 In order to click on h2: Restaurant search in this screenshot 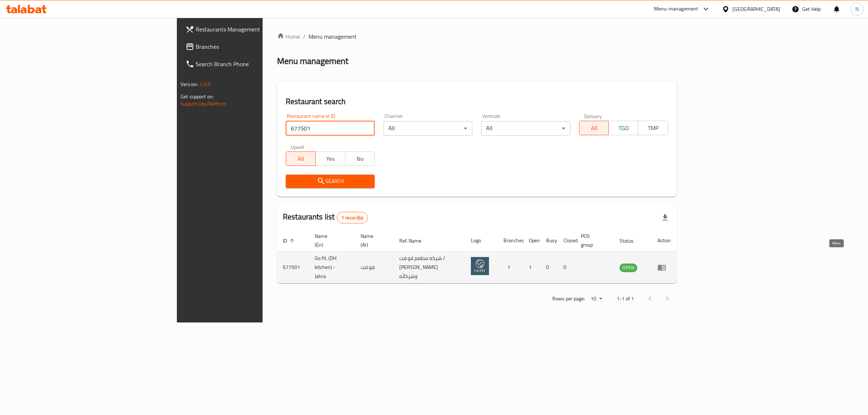, I will do `click(476, 101)`.